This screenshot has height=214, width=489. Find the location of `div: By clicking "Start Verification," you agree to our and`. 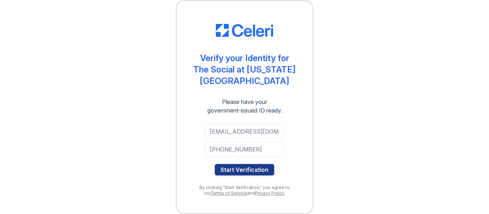

div: By clicking "Start Verification," you agree to our and is located at coordinates (245, 191).